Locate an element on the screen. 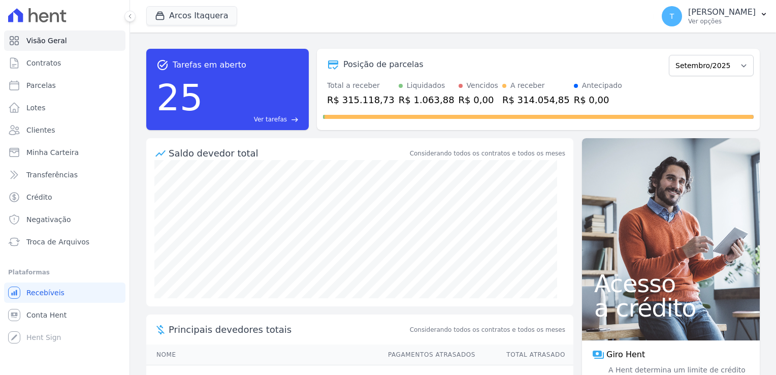 The height and width of the screenshot is (375, 776). span: Principais devedores totais is located at coordinates (288, 329).